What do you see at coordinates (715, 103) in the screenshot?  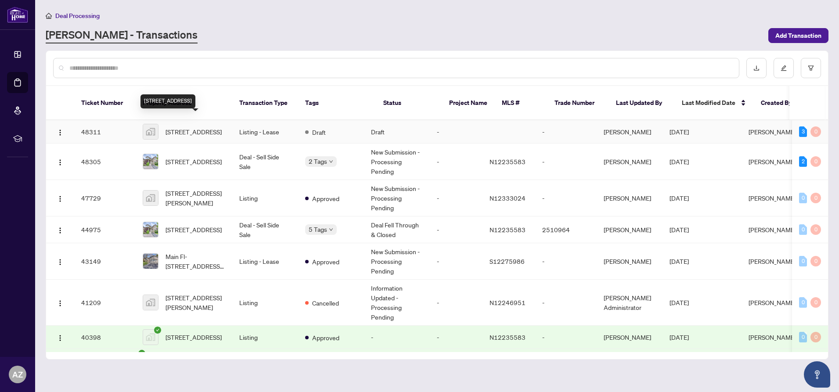 I see `th: Last Modified Date` at bounding box center [715, 103].